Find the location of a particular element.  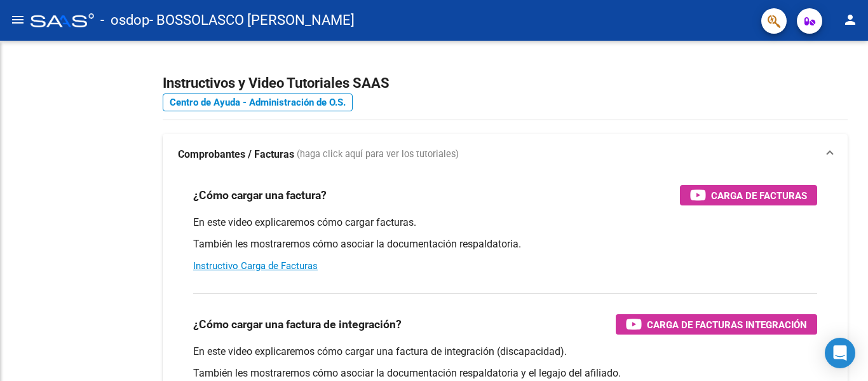

p: En este video explicaremos cómo cargar una factura de integración (discapacidad). is located at coordinates (505, 352).